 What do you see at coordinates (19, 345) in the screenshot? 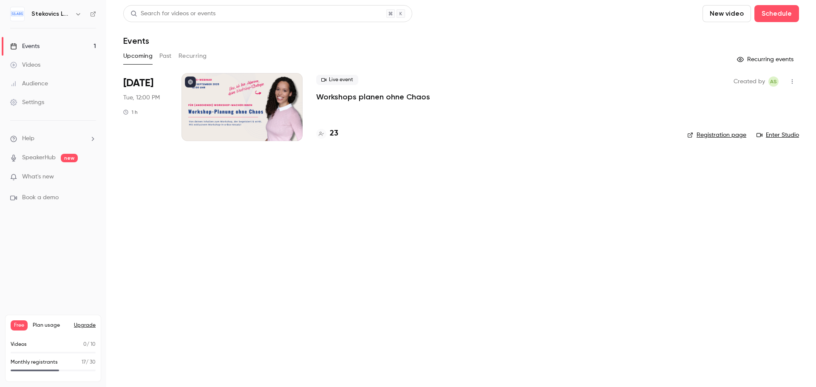
I see `p: Videos` at bounding box center [19, 345].